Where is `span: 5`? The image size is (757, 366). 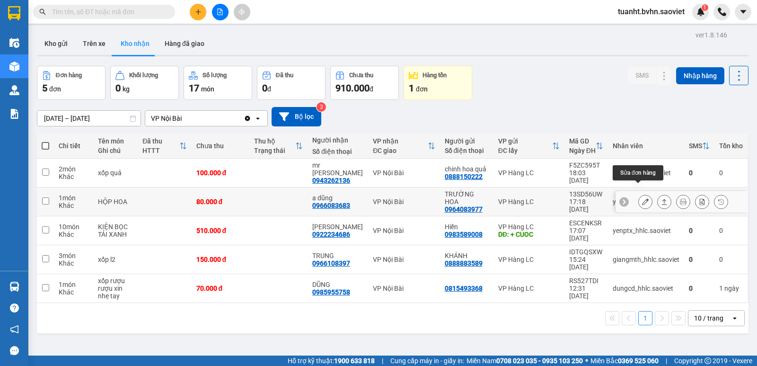 span: 5 is located at coordinates (44, 88).